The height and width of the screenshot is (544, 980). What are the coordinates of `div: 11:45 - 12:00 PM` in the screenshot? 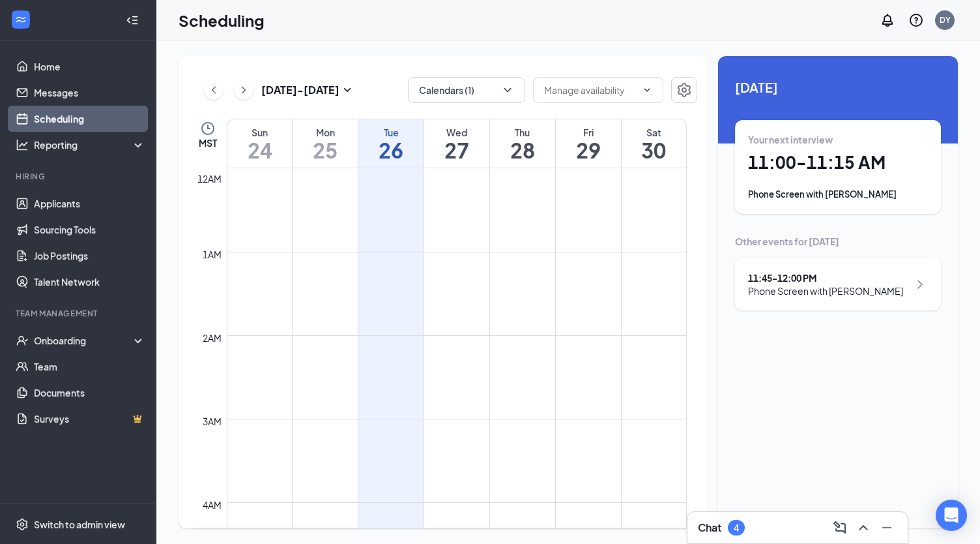 It's located at (825, 278).